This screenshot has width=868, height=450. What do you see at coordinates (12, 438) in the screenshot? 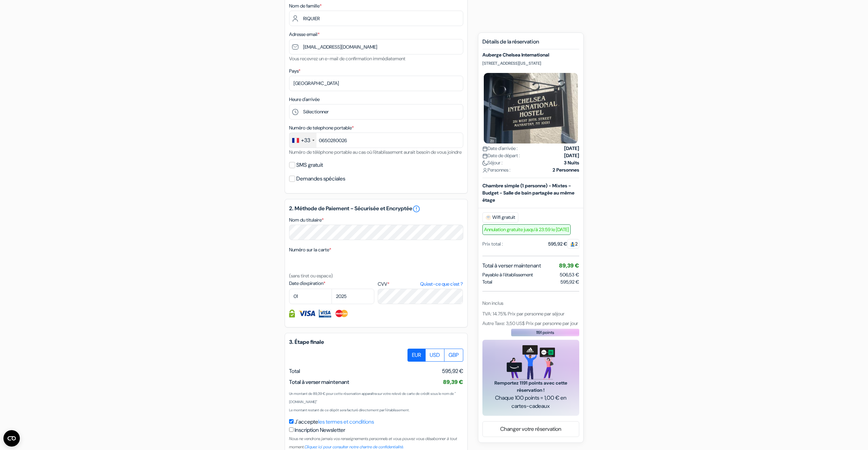
I see `button: Ouvrir le widget CMP` at bounding box center [12, 438].